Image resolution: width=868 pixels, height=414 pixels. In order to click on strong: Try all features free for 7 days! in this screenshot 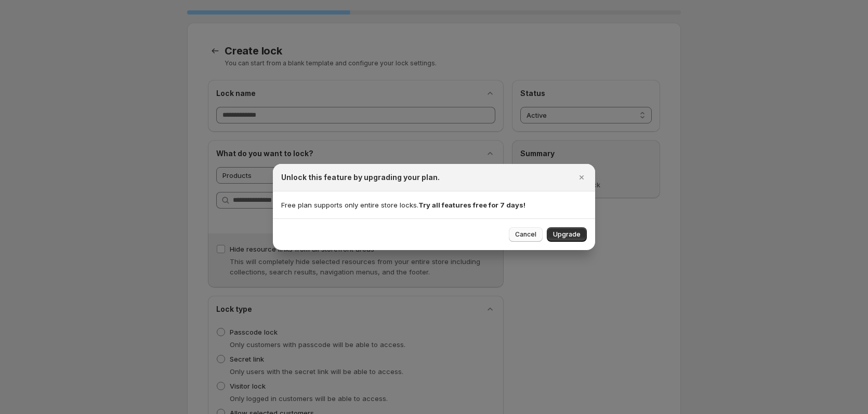, I will do `click(472, 206)`.